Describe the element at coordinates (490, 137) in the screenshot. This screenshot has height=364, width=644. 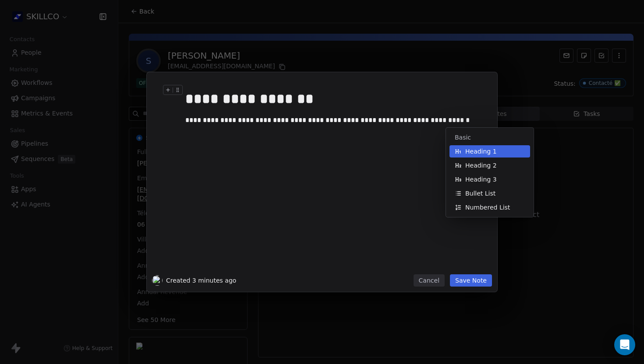
I see `span: Basic` at that location.